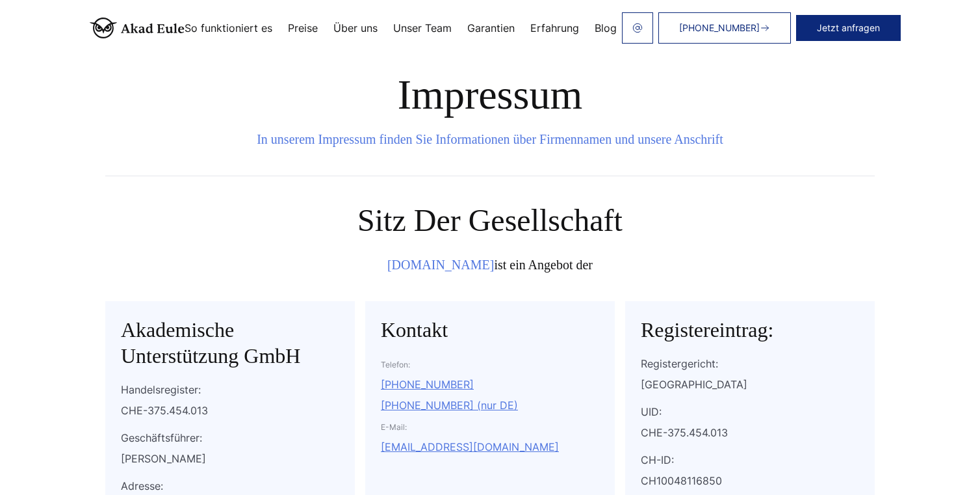  I want to click on p: Handelsregister:, so click(230, 390).